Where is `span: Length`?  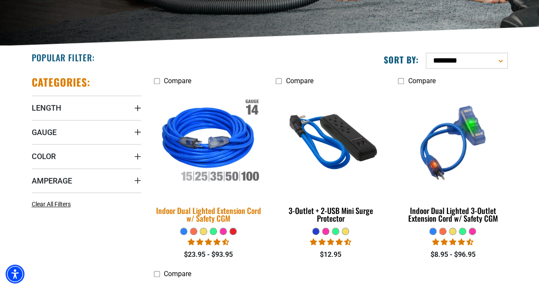
span: Length is located at coordinates (46, 108).